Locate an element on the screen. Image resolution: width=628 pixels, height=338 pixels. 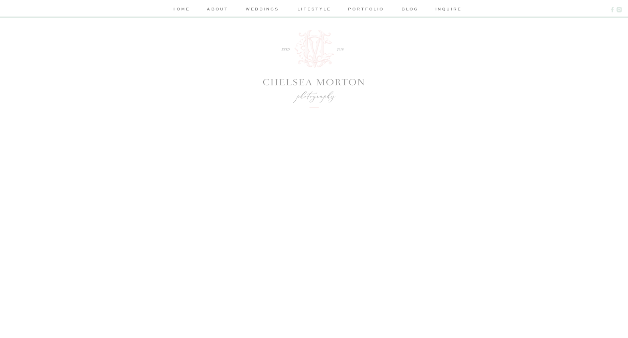
a: inquire is located at coordinates (447, 10).